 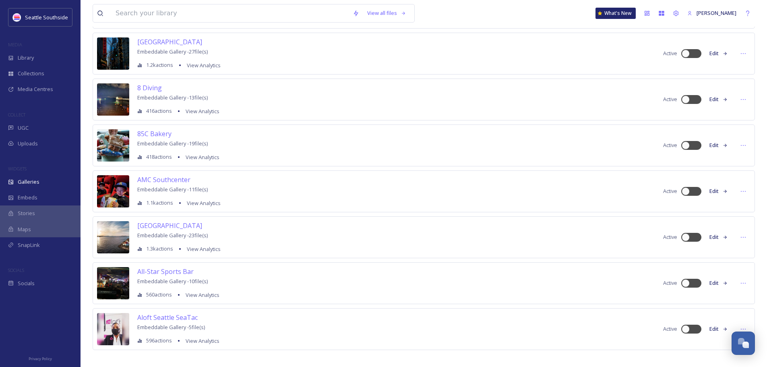 What do you see at coordinates (29, 182) in the screenshot?
I see `span: Galleries` at bounding box center [29, 182].